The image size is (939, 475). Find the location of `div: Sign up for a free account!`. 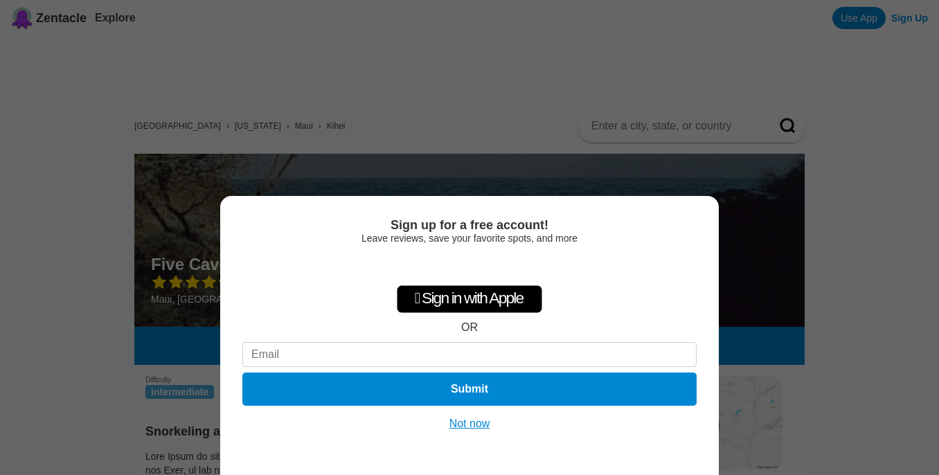

div: Sign up for a free account! is located at coordinates (469, 225).